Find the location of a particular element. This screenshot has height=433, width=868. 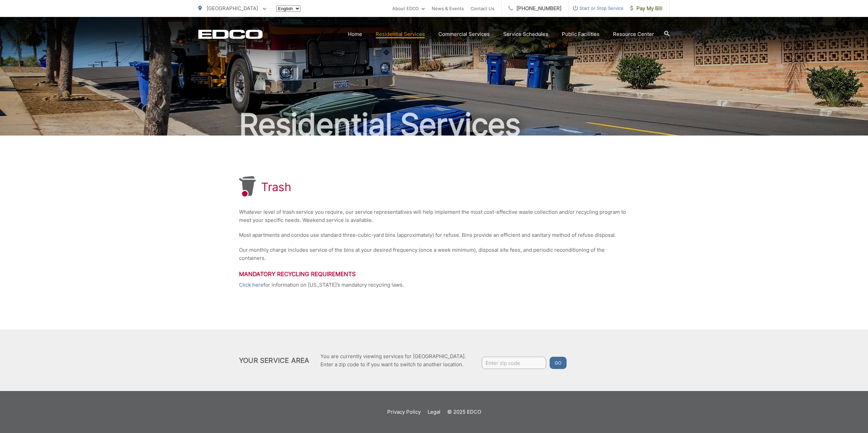

p: Our monthly charge includes service of the bins at your desired frequency (once a week minimum), ... is located at coordinates (434, 254).